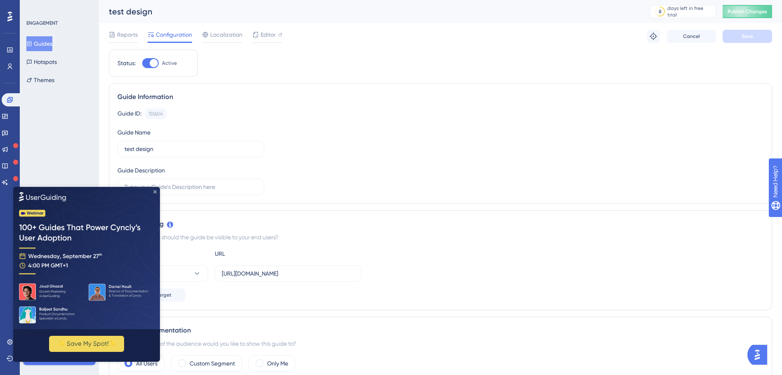  What do you see at coordinates (268, 35) in the screenshot?
I see `span: Editor` at bounding box center [268, 35].